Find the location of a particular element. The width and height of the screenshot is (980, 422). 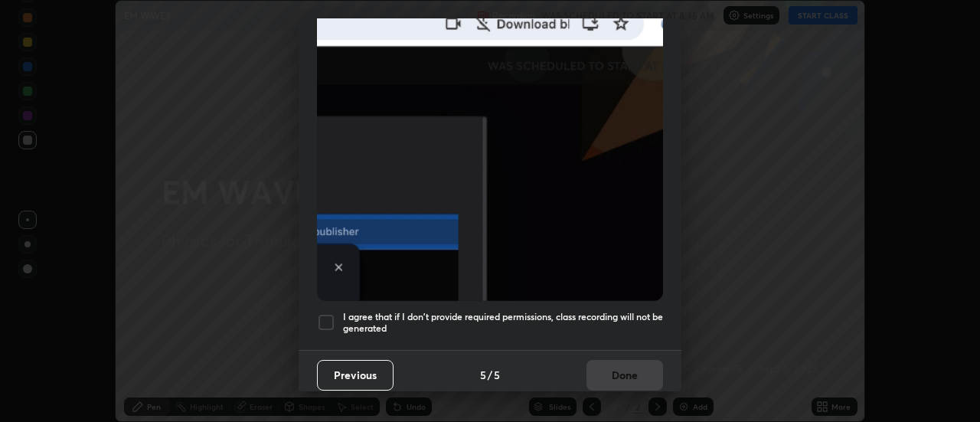

button: Previous is located at coordinates (355, 376).